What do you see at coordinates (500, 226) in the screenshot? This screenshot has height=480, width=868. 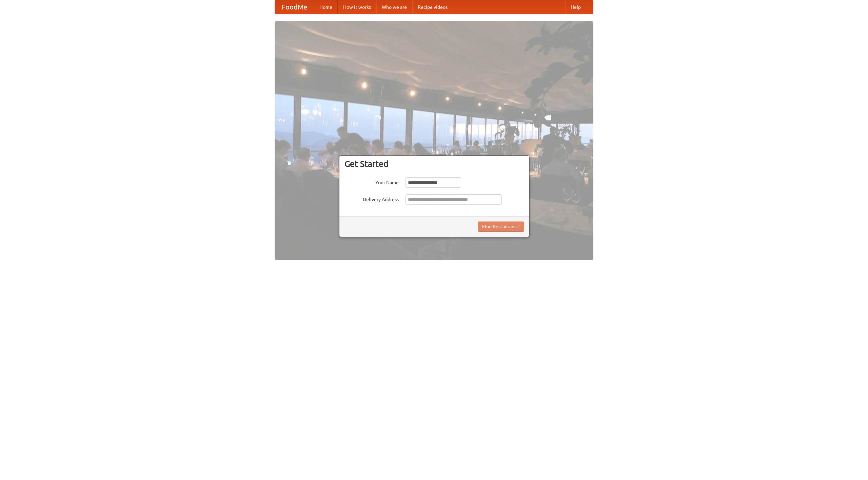 I see `button: Find Restaurants!` at bounding box center [500, 226].